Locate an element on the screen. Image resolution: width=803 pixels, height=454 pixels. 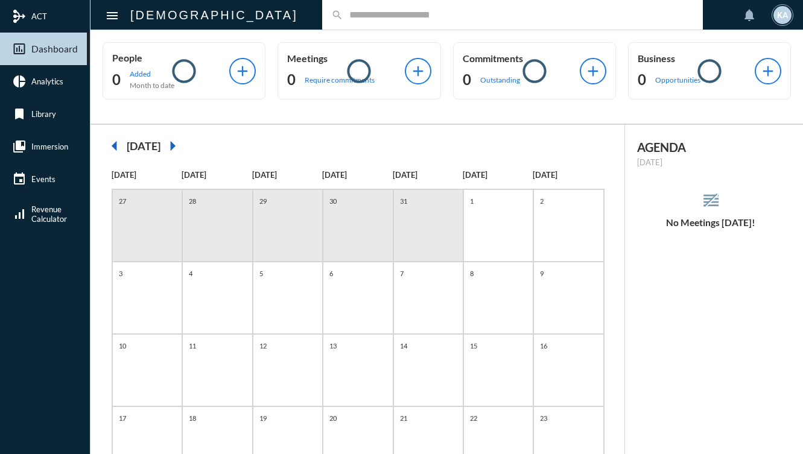
p: 5 is located at coordinates (261, 273).